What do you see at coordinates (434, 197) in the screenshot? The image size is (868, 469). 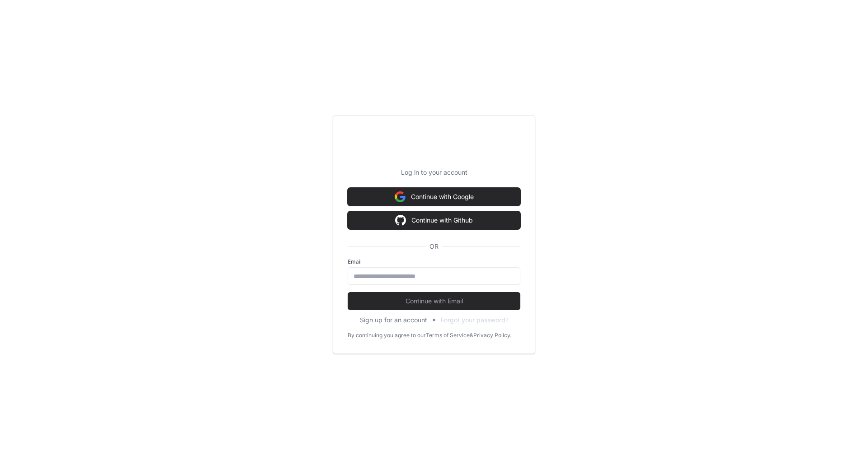 I see `button: Continue with Google` at bounding box center [434, 197].